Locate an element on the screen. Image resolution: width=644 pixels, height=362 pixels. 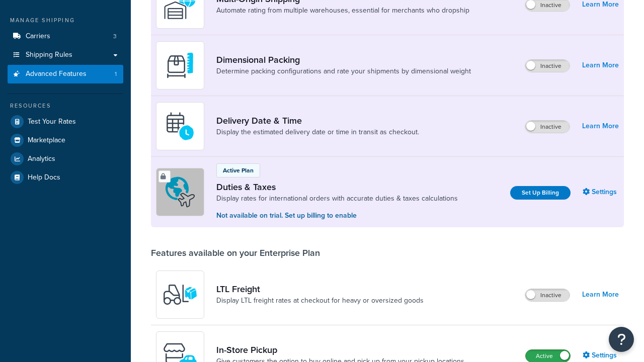
li: Advanced Features is located at coordinates (65, 74).